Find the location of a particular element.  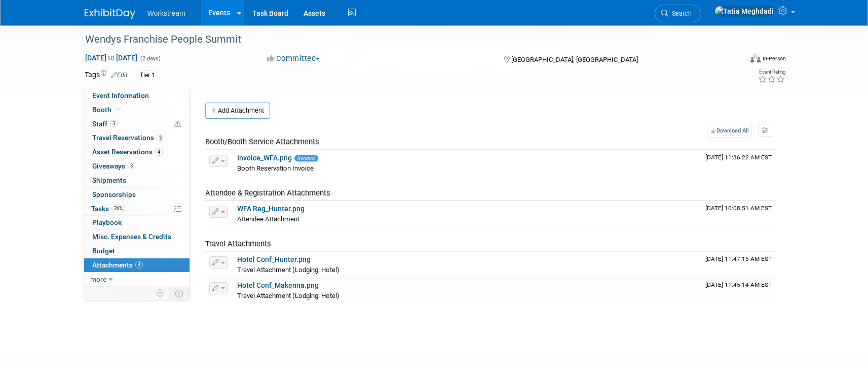

span: Asset Reservations is located at coordinates (127, 152).